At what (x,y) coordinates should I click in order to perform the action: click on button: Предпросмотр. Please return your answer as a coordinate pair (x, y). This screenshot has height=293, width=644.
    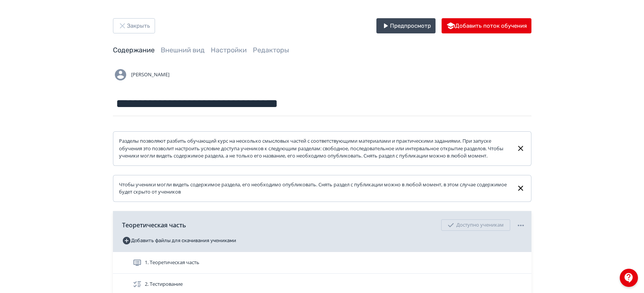
    Looking at the image, I should click on (406, 26).